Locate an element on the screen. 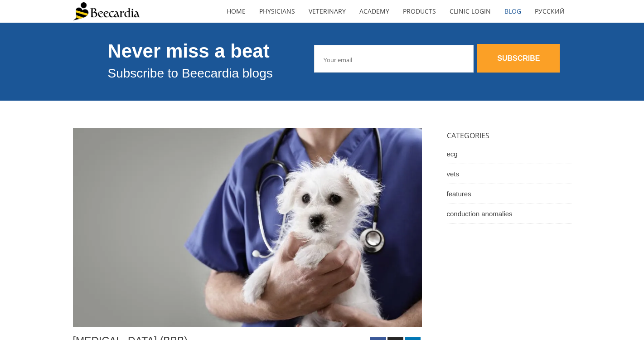  span: Never miss a beat is located at coordinates (189, 51).